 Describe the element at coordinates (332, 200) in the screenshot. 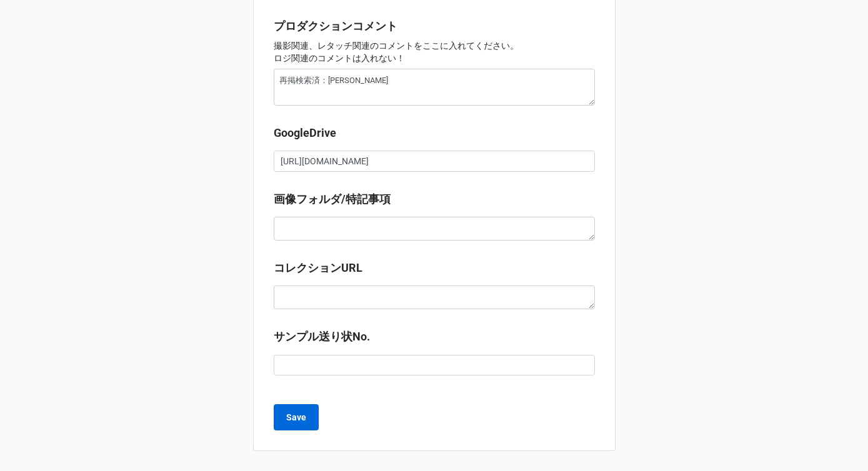

I see `label: 画像フォルダ/特記事項` at that location.